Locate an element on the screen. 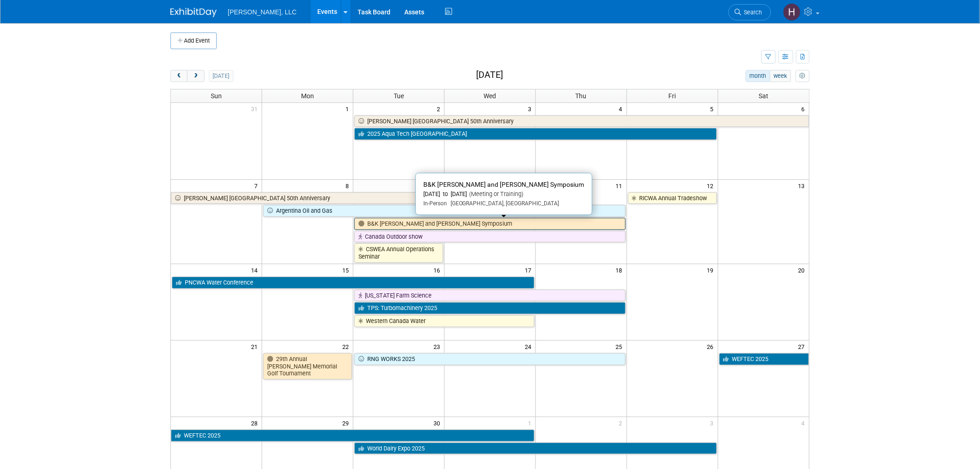 The height and width of the screenshot is (469, 980). button: next is located at coordinates (195, 76).